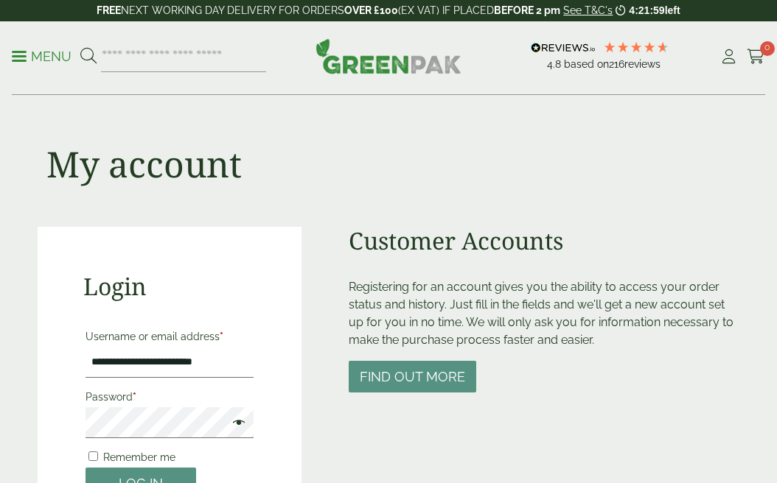 The height and width of the screenshot is (483, 777). Describe the element at coordinates (728, 57) in the screenshot. I see `i: My Account` at that location.